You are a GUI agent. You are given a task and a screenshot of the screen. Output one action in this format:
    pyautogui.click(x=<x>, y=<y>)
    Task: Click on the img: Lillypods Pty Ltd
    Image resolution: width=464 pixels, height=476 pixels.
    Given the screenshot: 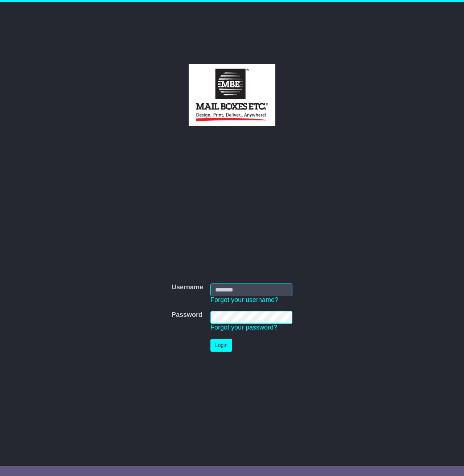 What is the action you would take?
    pyautogui.click(x=232, y=95)
    